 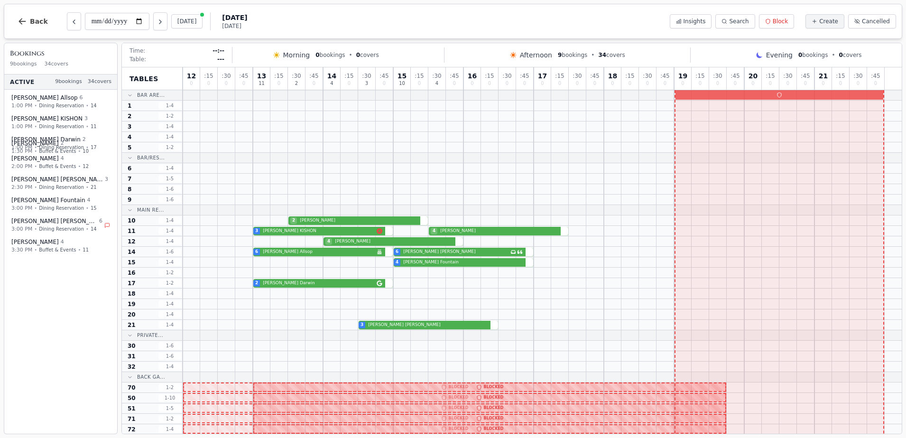 I want to click on span: 3:30 PM, so click(x=22, y=249).